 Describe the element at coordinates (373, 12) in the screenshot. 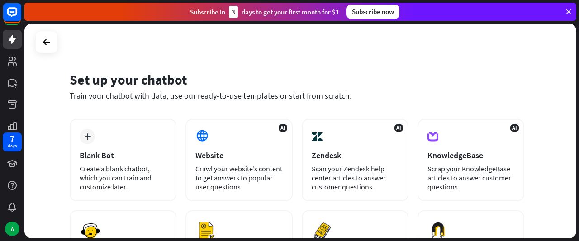

I see `div: Subscribe now` at that location.